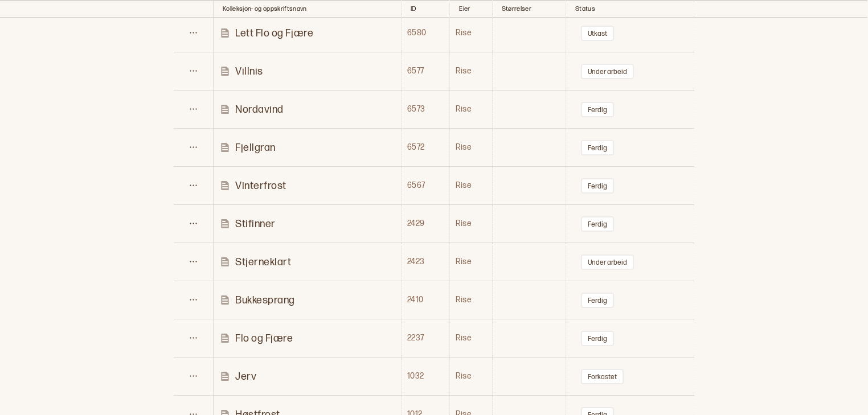  What do you see at coordinates (310, 147) in the screenshot?
I see `a: Fjellgran` at bounding box center [310, 147].